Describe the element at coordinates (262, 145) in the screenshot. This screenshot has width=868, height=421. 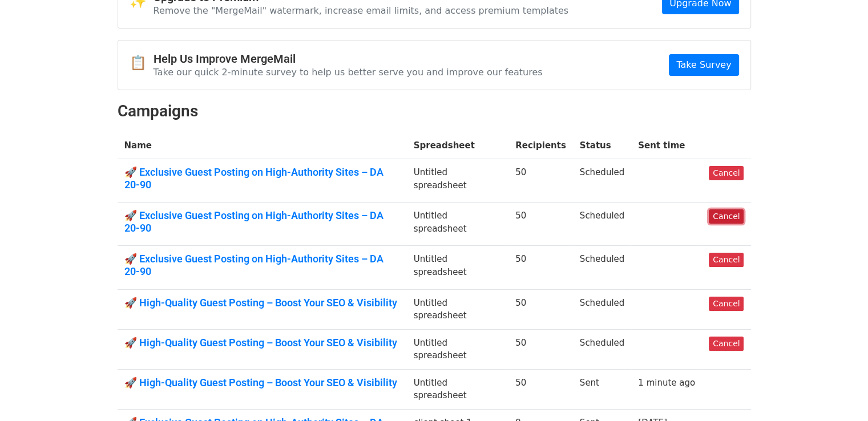
I see `th: Name` at that location.